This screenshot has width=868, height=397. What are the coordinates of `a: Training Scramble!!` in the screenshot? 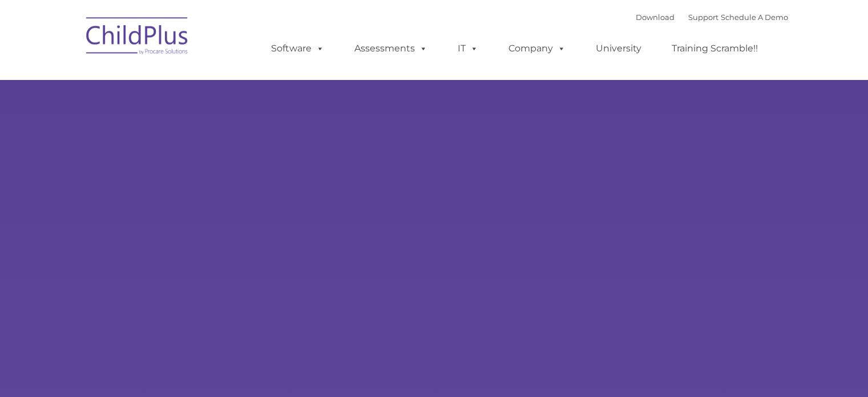 It's located at (715, 49).